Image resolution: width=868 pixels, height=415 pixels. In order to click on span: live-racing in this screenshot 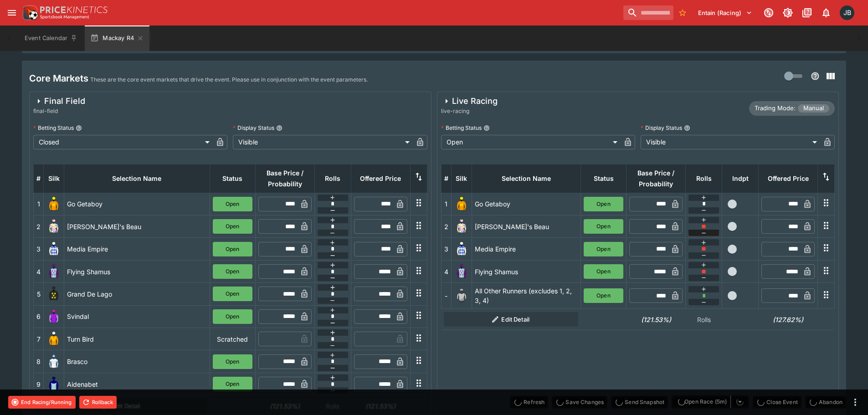, I will do `click(469, 111)`.